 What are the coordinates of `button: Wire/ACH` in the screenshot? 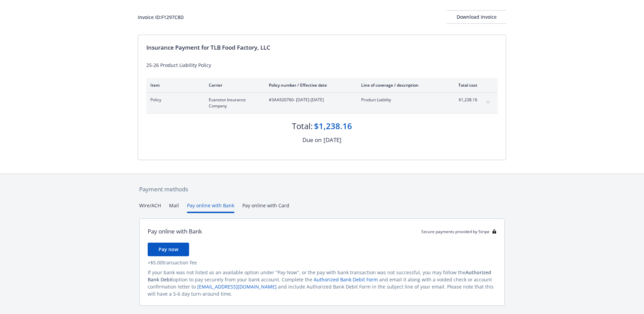 It's located at (150, 207).